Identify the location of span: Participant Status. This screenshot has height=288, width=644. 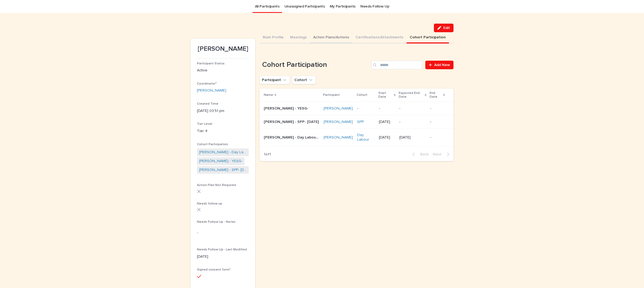
(211, 64).